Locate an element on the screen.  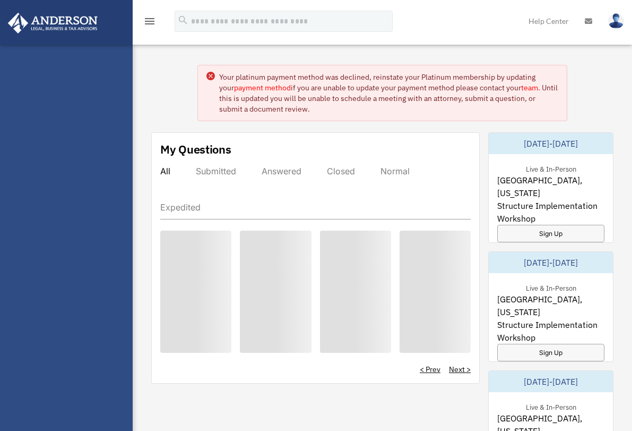
div: Normal is located at coordinates (395, 171).